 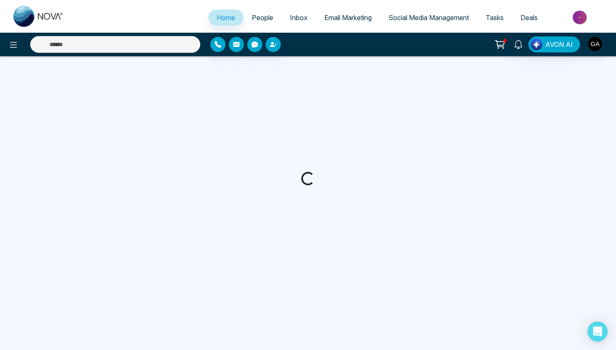 What do you see at coordinates (348, 18) in the screenshot?
I see `a: Email Marketing` at bounding box center [348, 18].